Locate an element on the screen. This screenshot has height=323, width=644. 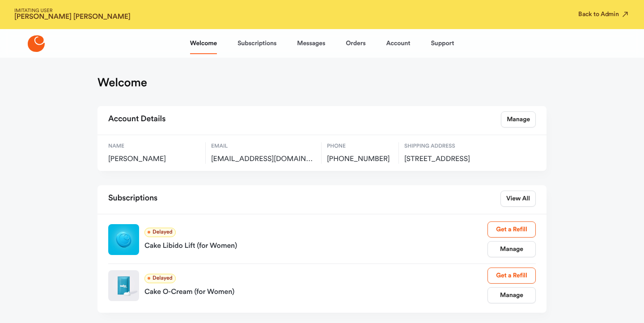
a: Orders is located at coordinates (356, 43).